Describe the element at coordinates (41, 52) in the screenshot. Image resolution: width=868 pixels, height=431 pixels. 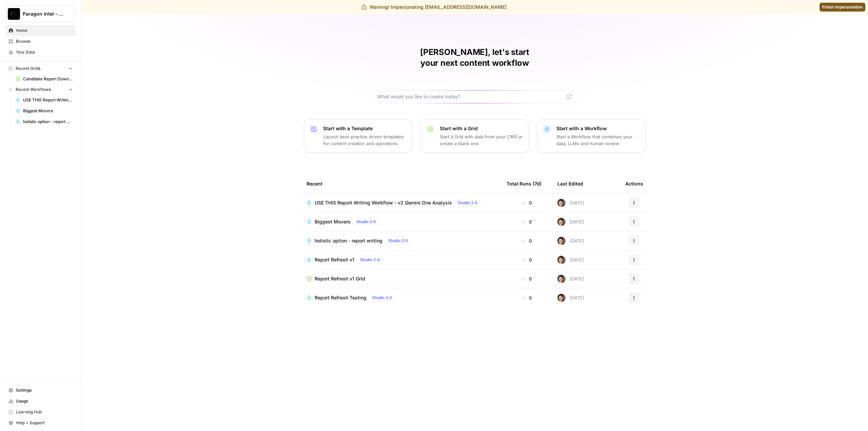
I see `a: Your Data` at that location.